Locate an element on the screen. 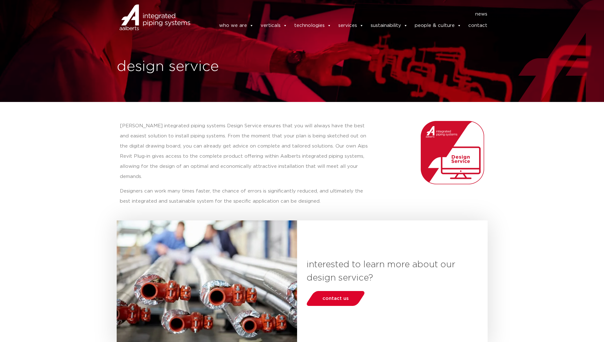 This screenshot has width=604, height=342. a: contact is located at coordinates (478, 26).